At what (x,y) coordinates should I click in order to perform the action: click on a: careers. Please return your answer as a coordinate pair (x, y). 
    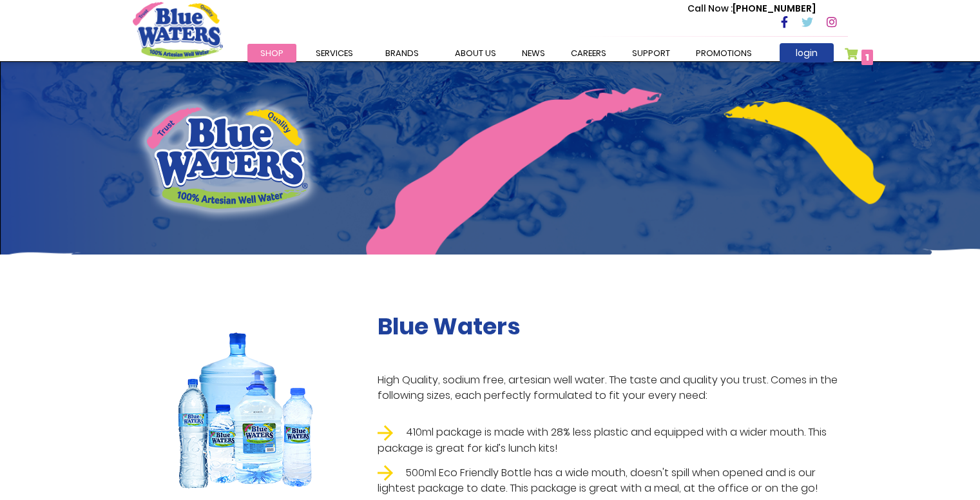
    Looking at the image, I should click on (588, 53).